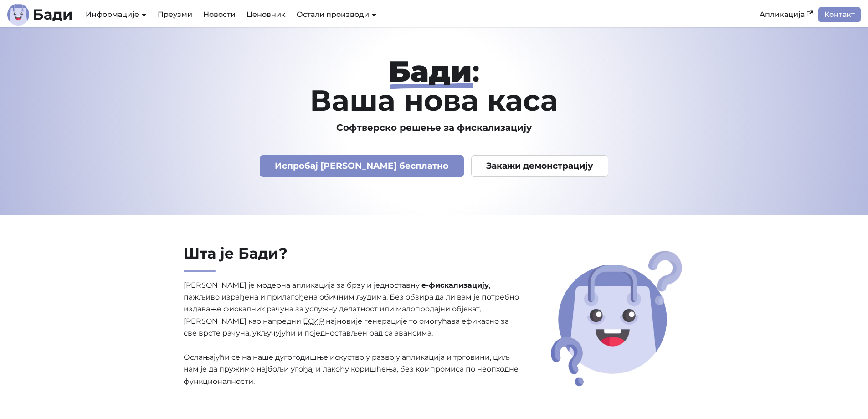 This screenshot has height=419, width=868. Describe the element at coordinates (18, 15) in the screenshot. I see `img: Лого` at that location.